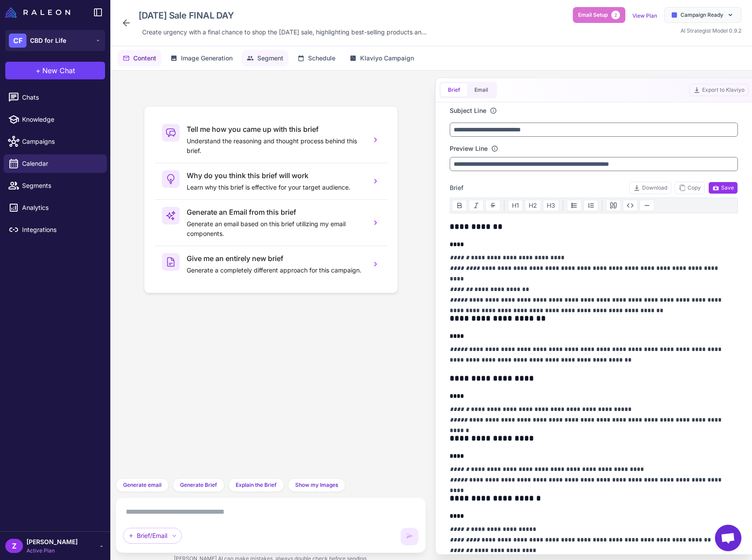 This screenshot has width=752, height=560. What do you see at coordinates (598, 15) in the screenshot?
I see `button: Email Setup2` at bounding box center [598, 15].